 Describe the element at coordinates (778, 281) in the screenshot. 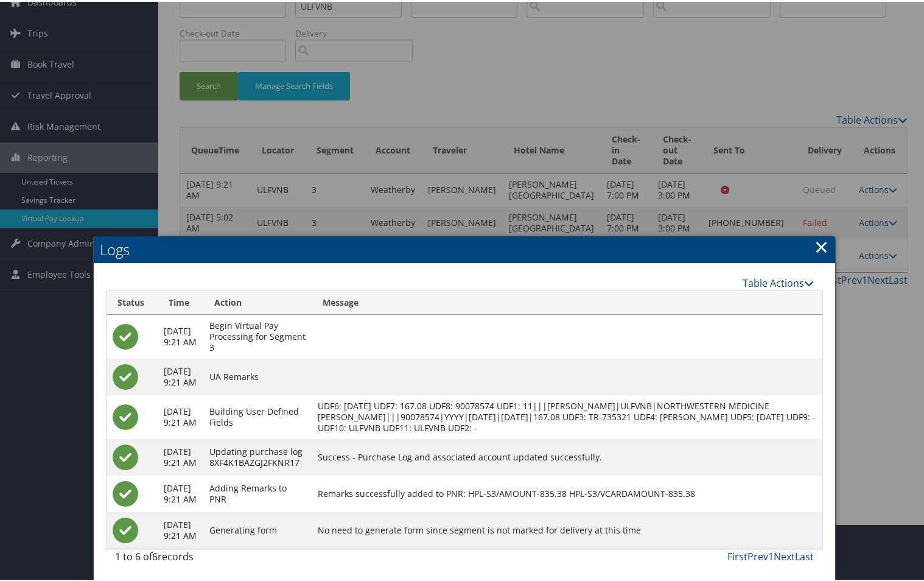

I see `a: Table Actions` at that location.